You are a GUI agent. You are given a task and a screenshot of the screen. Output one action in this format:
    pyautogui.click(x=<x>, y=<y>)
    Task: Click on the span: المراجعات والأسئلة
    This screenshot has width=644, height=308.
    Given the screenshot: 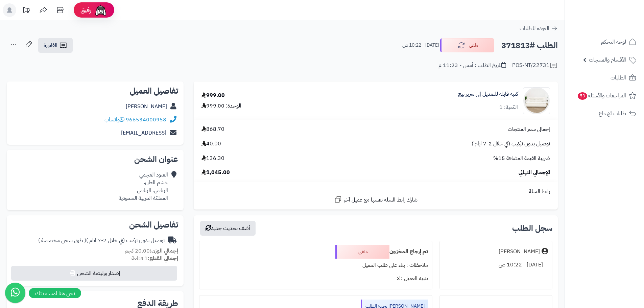 What is the action you would take?
    pyautogui.click(x=601, y=96)
    